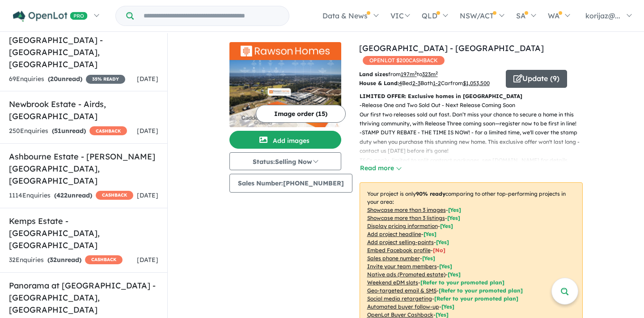  Describe the element at coordinates (68, 132) in the screenshot. I see `div: 250 Enquir ies` at that location.